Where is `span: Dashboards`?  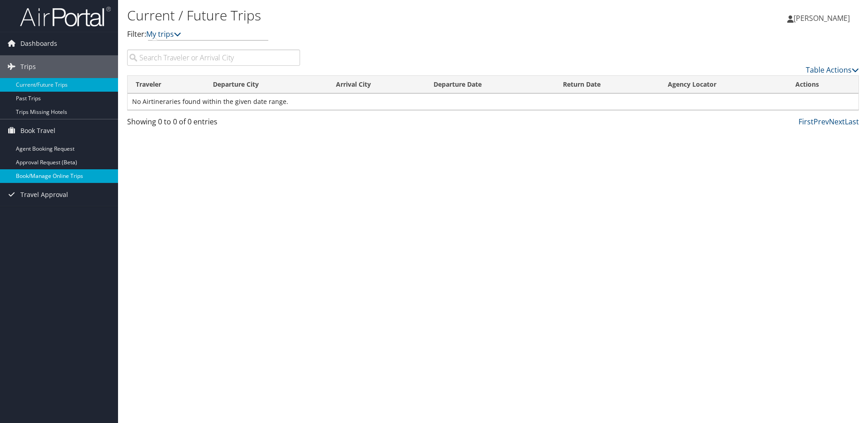
span: Dashboards is located at coordinates (39, 44).